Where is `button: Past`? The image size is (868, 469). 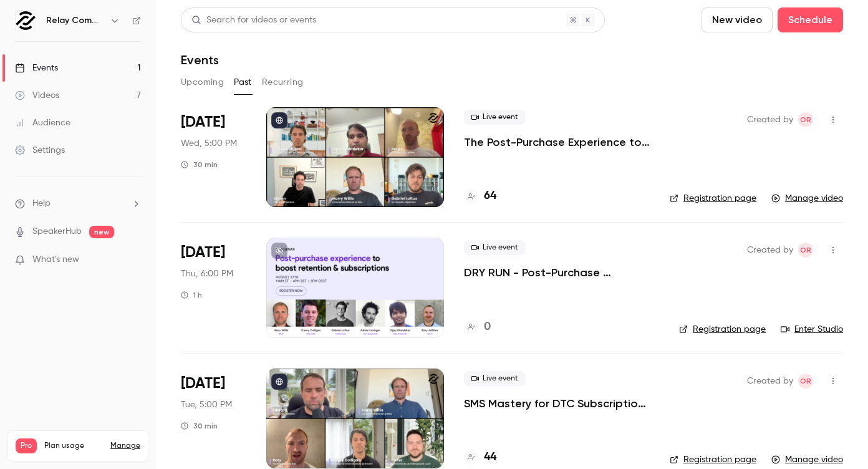 button: Past is located at coordinates (243, 82).